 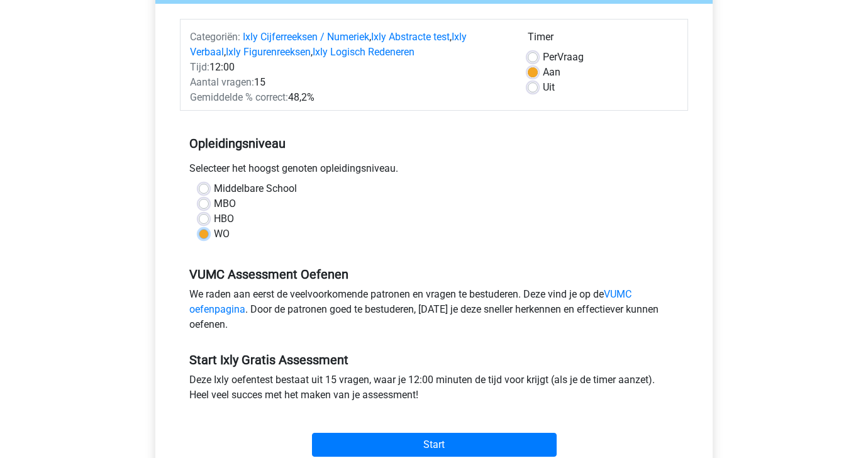 What do you see at coordinates (552, 72) in the screenshot?
I see `label: Aan` at bounding box center [552, 72].